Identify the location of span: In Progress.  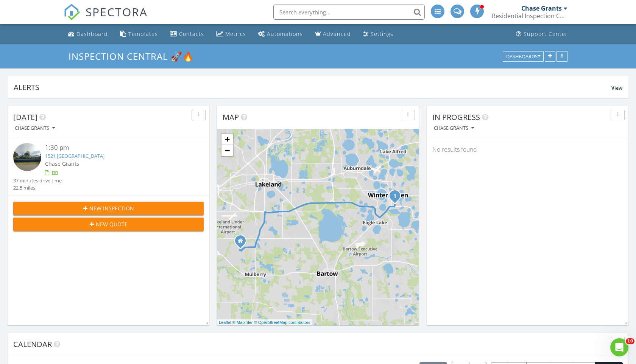
(457, 117).